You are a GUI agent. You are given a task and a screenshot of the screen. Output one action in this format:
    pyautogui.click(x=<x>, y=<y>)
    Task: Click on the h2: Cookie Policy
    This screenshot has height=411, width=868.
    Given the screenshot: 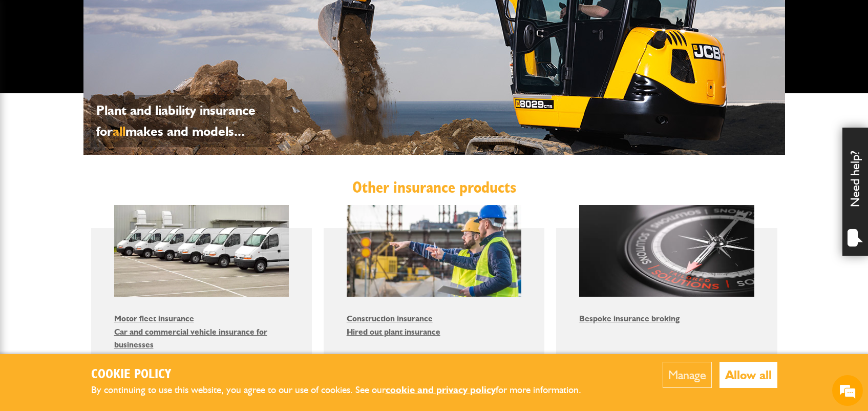 What is the action you would take?
    pyautogui.click(x=345, y=374)
    